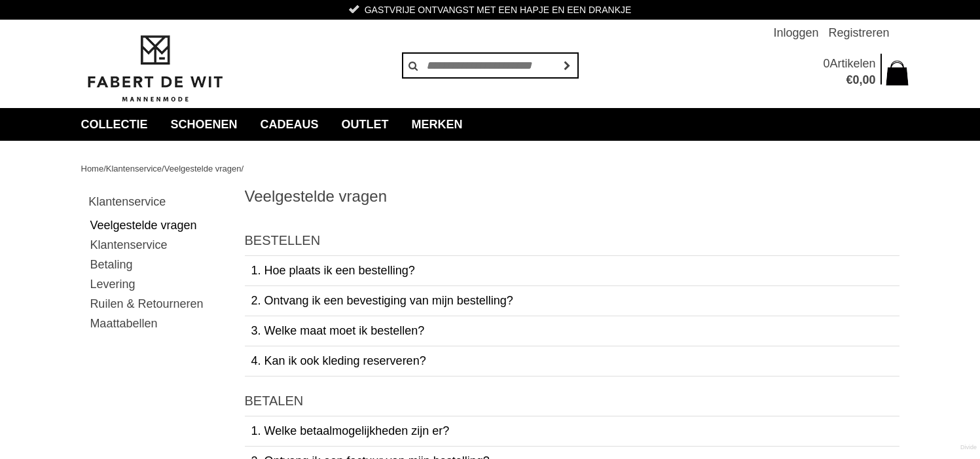 The height and width of the screenshot is (459, 980). What do you see at coordinates (858, 33) in the screenshot?
I see `a: Registreren` at bounding box center [858, 33].